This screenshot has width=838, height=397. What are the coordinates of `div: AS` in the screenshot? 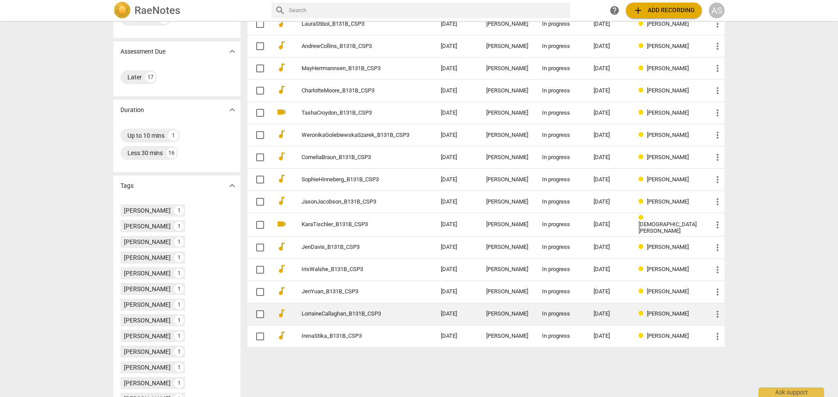 It's located at (716, 10).